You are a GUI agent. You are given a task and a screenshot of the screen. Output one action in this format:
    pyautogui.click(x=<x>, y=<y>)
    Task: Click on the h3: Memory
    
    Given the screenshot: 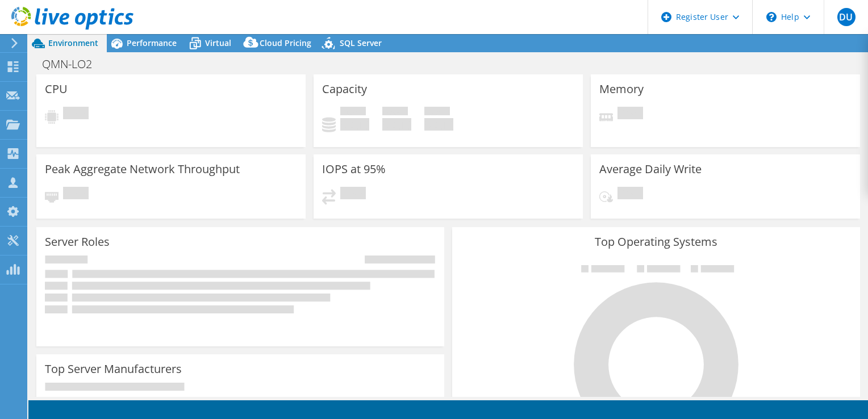 What is the action you would take?
    pyautogui.click(x=621, y=89)
    